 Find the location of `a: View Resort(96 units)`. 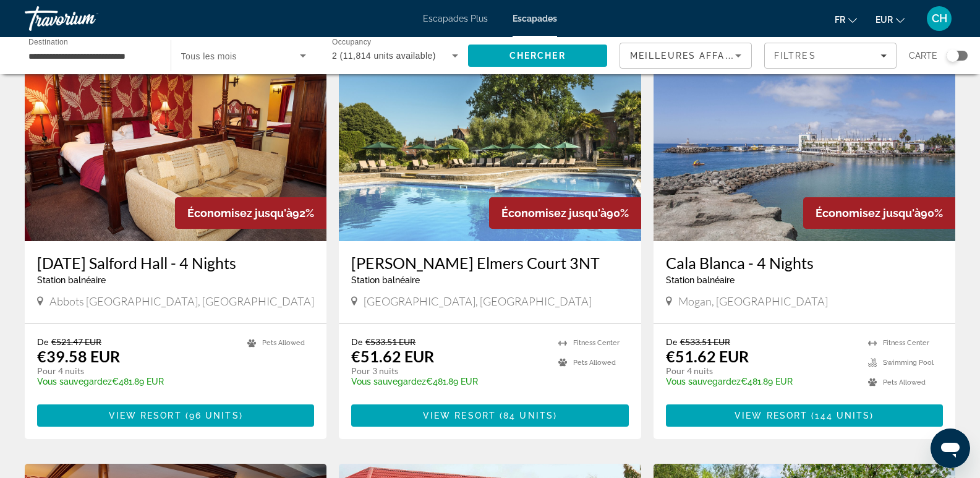

a: View Resort(96 units) is located at coordinates (176, 416).